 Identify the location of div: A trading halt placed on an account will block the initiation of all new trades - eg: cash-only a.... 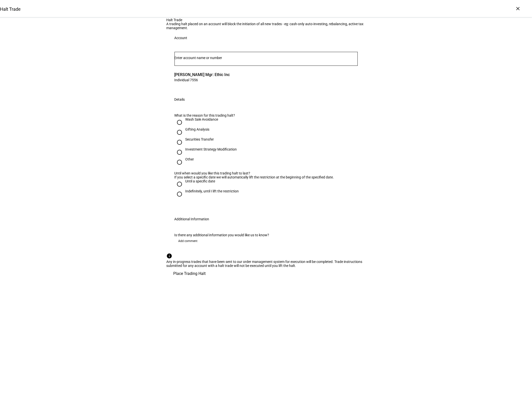
(266, 26).